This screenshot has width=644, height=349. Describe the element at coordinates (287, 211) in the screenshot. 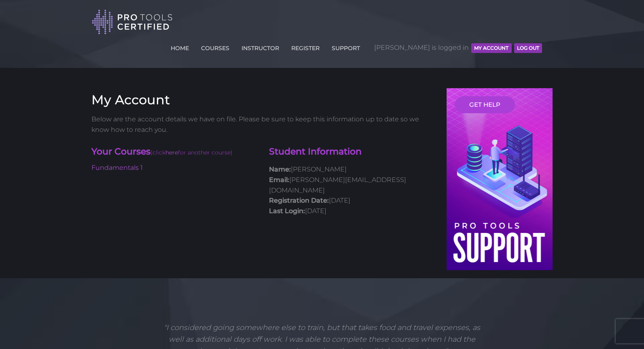

I see `strong: Last Login:` at that location.